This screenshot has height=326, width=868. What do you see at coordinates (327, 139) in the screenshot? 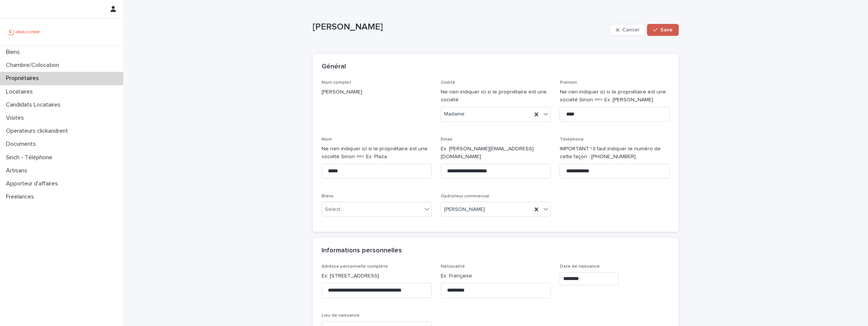
I see `span: Nom` at bounding box center [327, 139].